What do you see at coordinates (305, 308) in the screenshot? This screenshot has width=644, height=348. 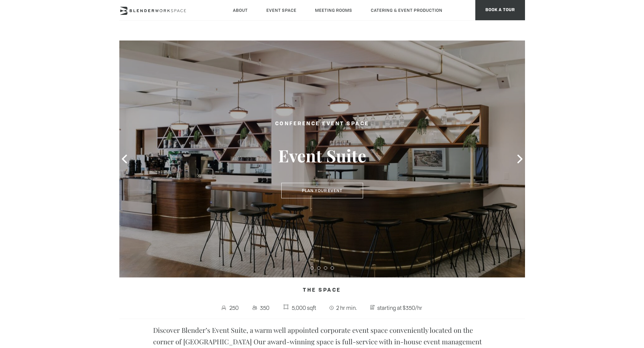 I see `span: 5,000 sqft` at bounding box center [305, 308].